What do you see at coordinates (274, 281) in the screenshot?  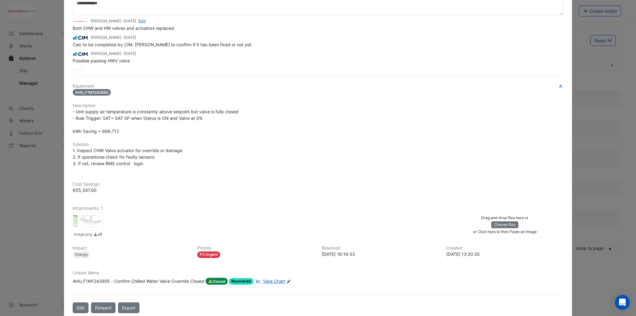 I see `span: View Chart` at bounding box center [274, 281].